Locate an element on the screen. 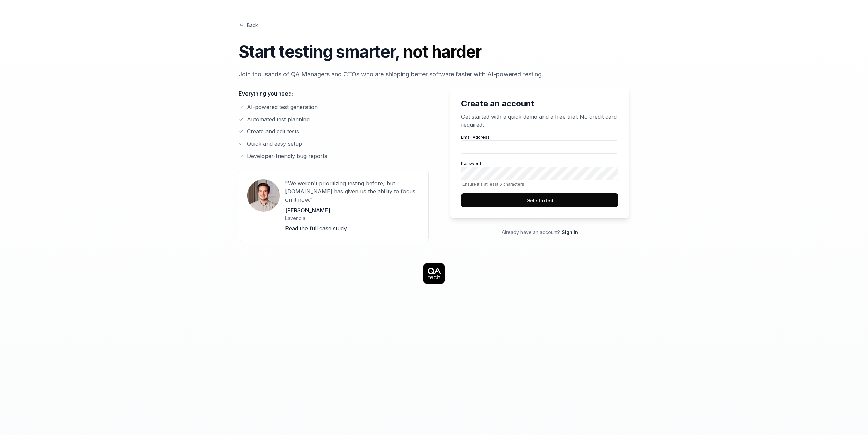 Image resolution: width=868 pixels, height=435 pixels. img: User avatar is located at coordinates (264, 196).